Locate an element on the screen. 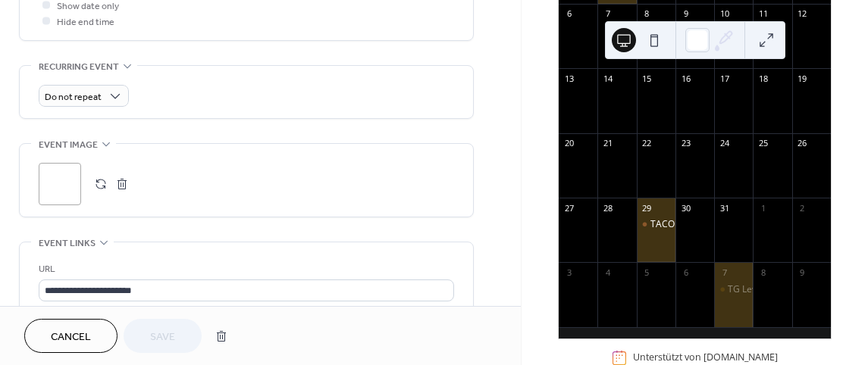  span: Cancel is located at coordinates (71, 337).